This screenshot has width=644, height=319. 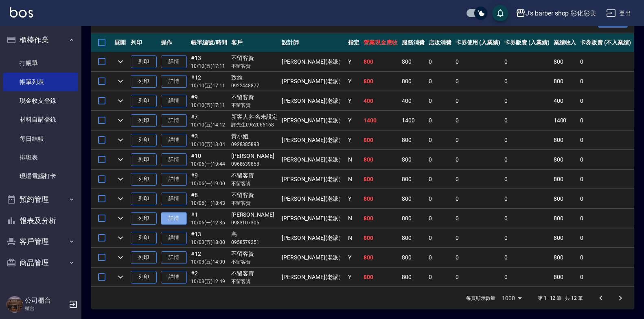 I want to click on div: 新客人 姓名未設定, so click(x=254, y=116).